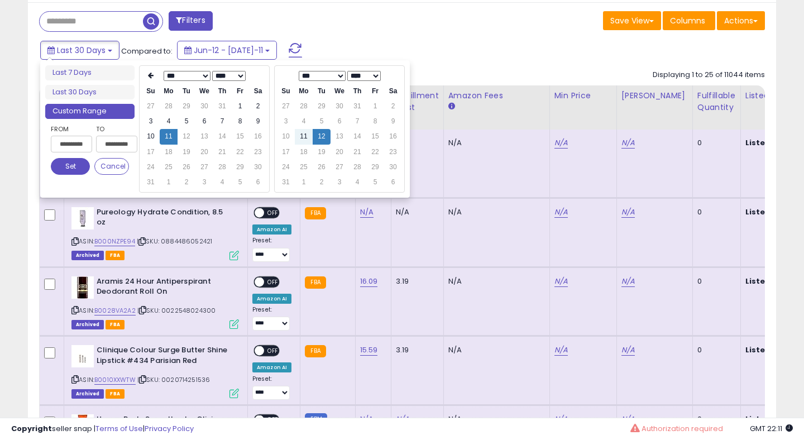 The image size is (804, 440). What do you see at coordinates (204, 152) in the screenshot?
I see `td: 20` at bounding box center [204, 152].